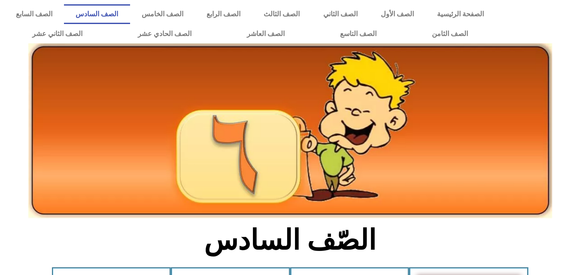 The width and height of the screenshot is (580, 275). I want to click on a: الصف الثاني عشر, so click(57, 34).